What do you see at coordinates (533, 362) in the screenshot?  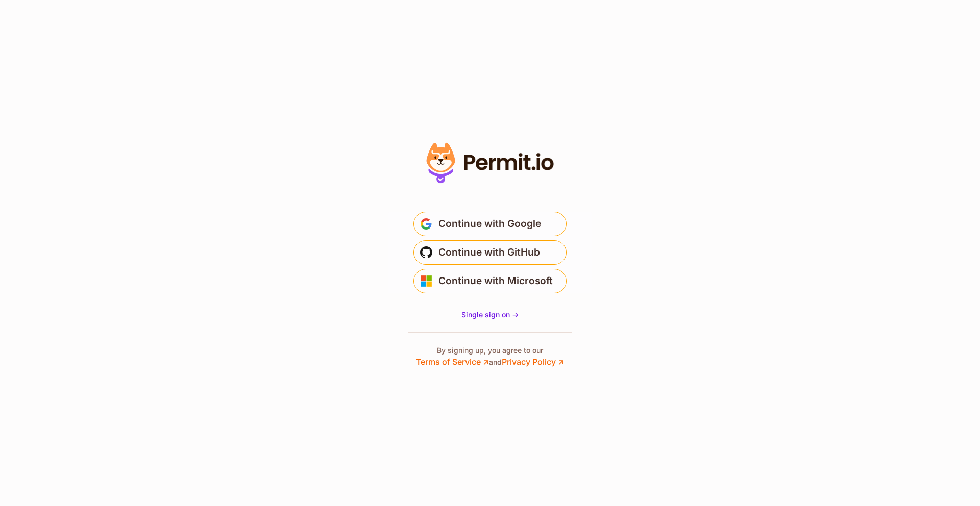 I see `a: Privacy Policy ↗` at bounding box center [533, 362].